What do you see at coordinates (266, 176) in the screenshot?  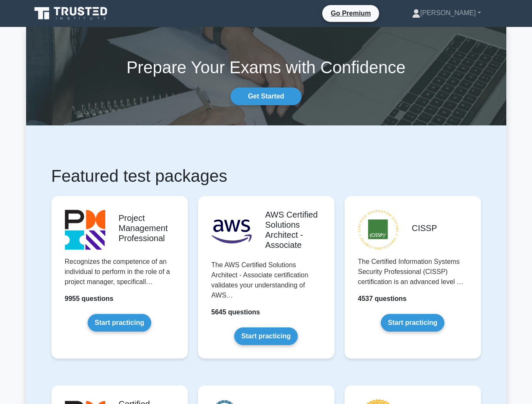 I see `h1: Featured test packages` at bounding box center [266, 176].